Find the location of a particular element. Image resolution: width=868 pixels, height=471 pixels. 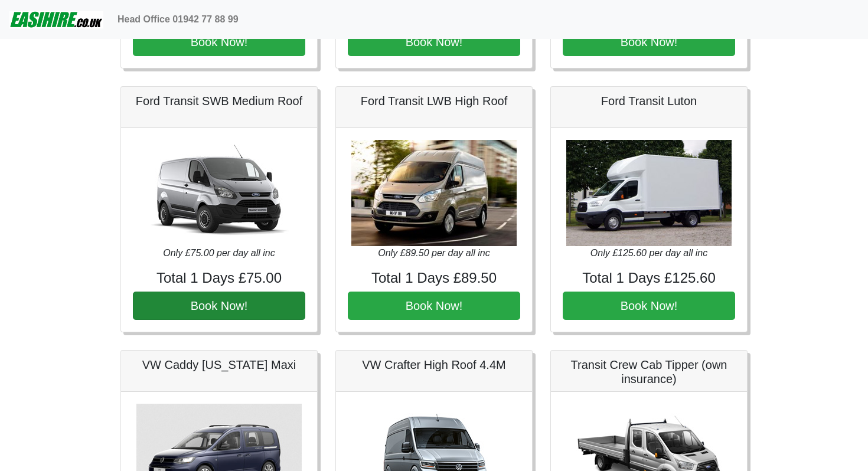

b: Head Office 01942 77 88 99 is located at coordinates (178, 19).